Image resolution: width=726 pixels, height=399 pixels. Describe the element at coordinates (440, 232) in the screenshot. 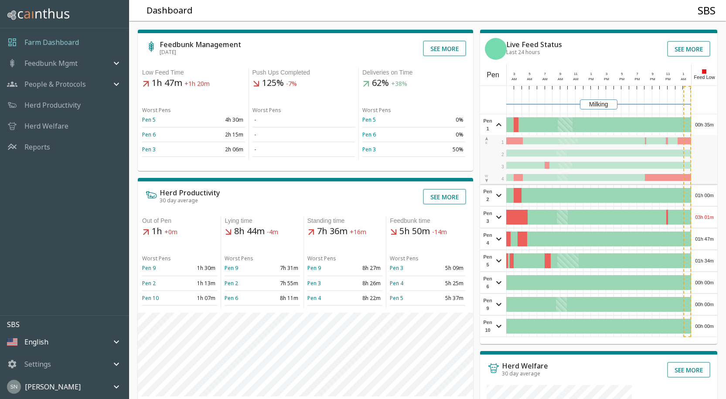

I see `span: -14m` at that location.